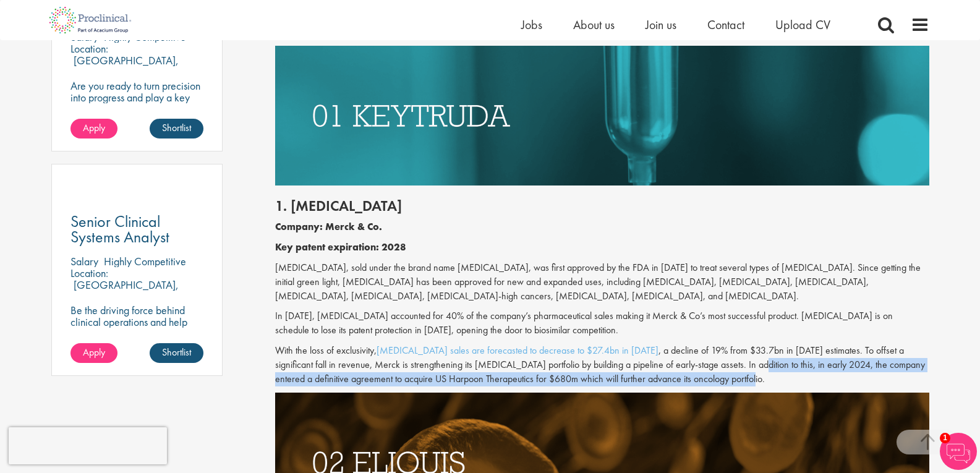 The height and width of the screenshot is (473, 980). What do you see at coordinates (802, 24) in the screenshot?
I see `span: Upload CV` at bounding box center [802, 24].